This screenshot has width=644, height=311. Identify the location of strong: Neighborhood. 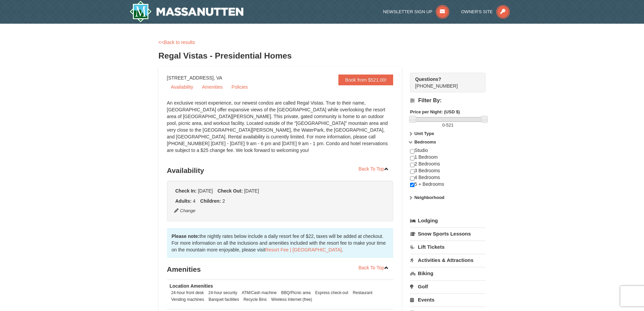
(429, 197).